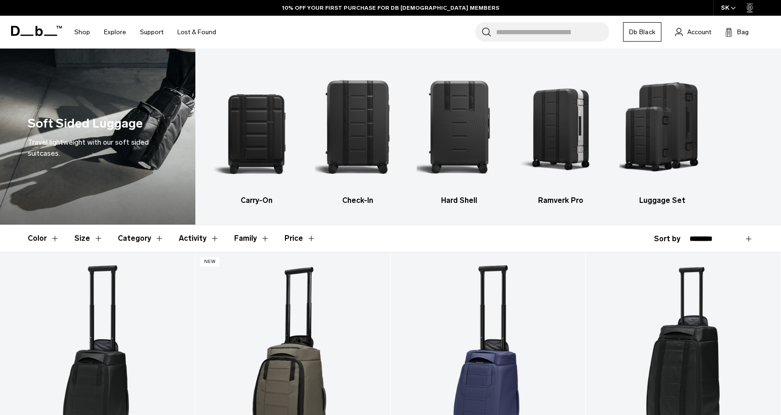 The width and height of the screenshot is (781, 415). Describe the element at coordinates (662, 200) in the screenshot. I see `h3: Luggage Set` at that location.